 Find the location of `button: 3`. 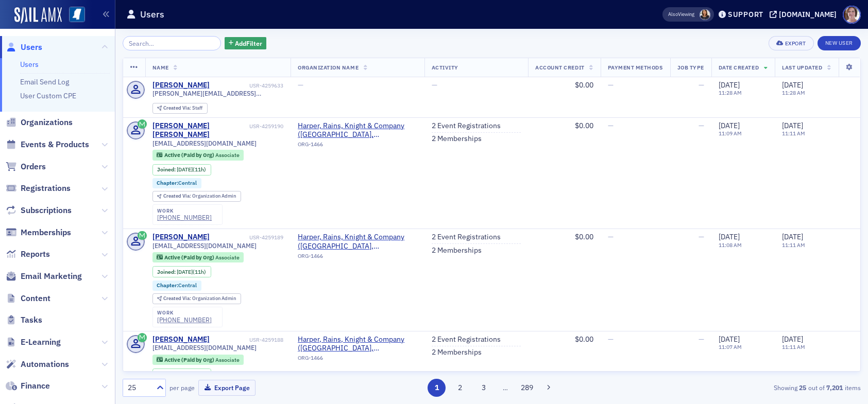

button: 3 is located at coordinates (483, 387).